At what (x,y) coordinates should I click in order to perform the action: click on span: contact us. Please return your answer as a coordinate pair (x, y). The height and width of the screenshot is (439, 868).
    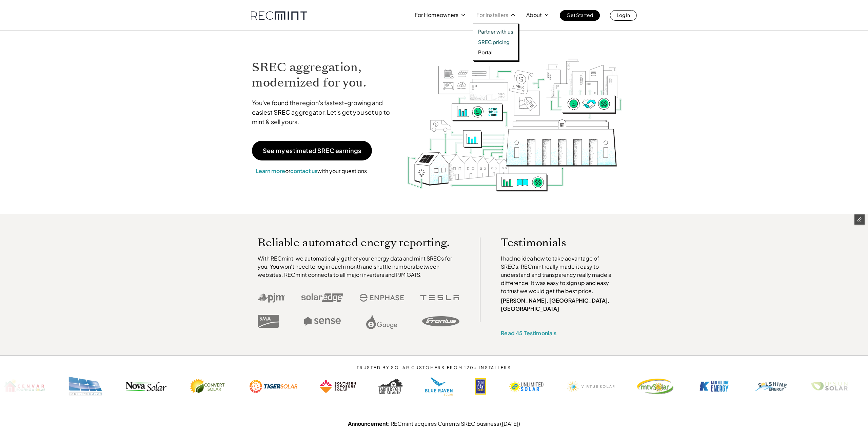
    Looking at the image, I should click on (304, 171).